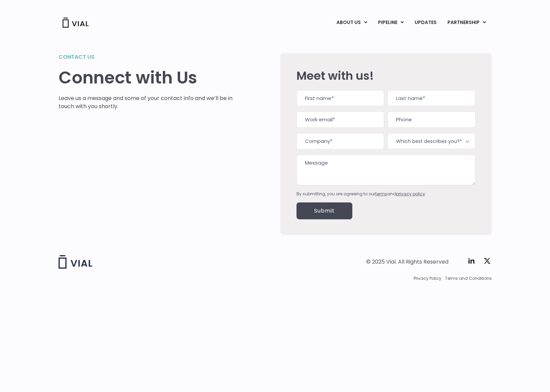 This screenshot has height=392, width=550. Describe the element at coordinates (428, 279) in the screenshot. I see `span: Privacy Policy` at that location.